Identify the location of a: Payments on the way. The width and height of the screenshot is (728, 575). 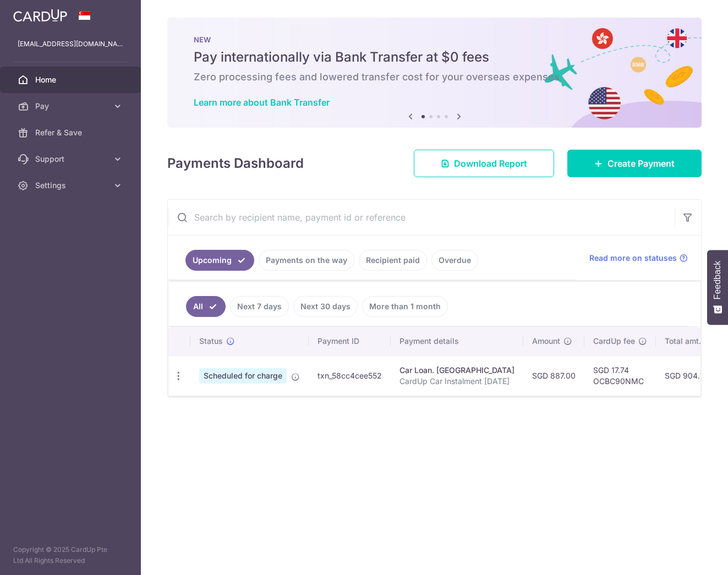
(307, 260).